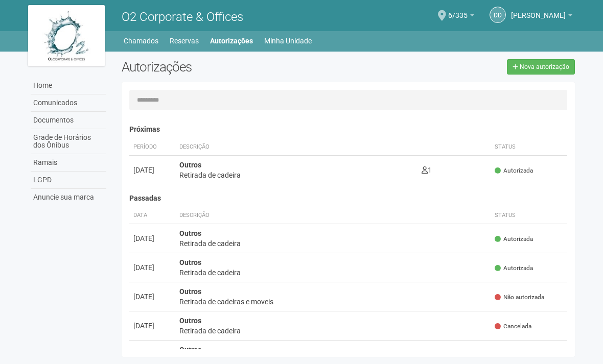  What do you see at coordinates (68, 103) in the screenshot?
I see `a: Comunicados` at bounding box center [68, 103].